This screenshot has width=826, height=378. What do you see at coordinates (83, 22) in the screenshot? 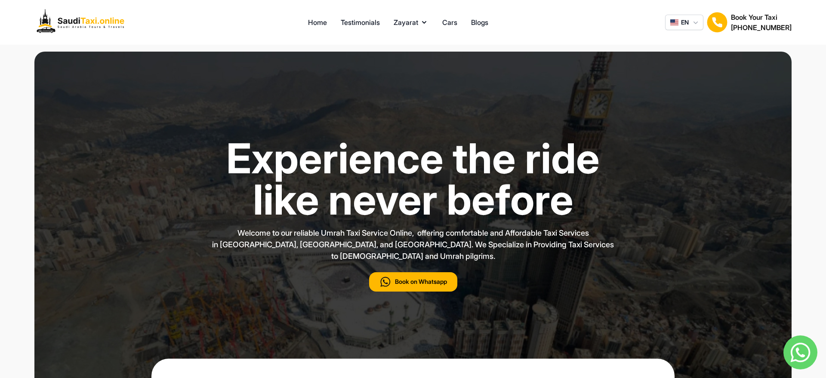
I see `img: Logo` at bounding box center [83, 22].